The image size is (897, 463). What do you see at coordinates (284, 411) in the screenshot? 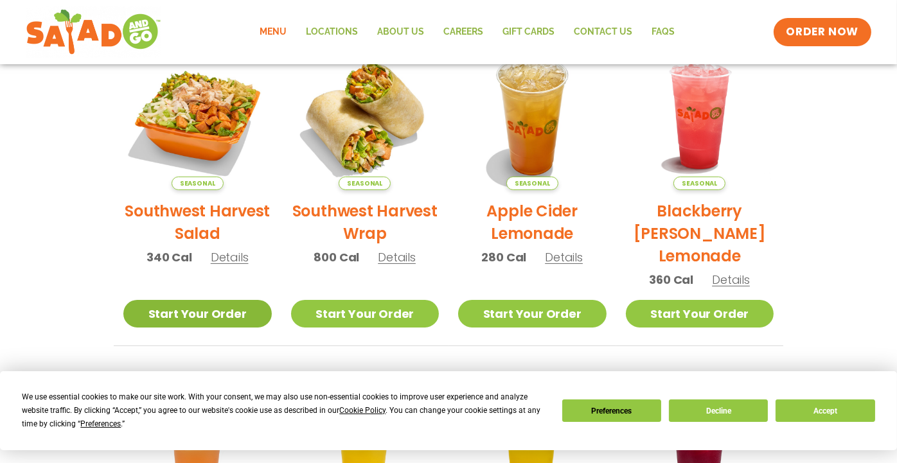
I see `div: We use essential cookies to make our site work. With your consent, we may also use non-essential ...` at bounding box center [284, 411].